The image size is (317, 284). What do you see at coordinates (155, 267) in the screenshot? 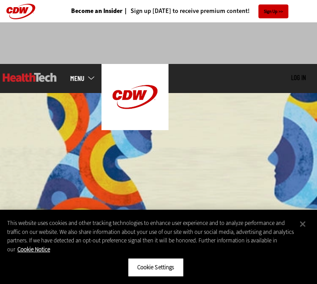
I see `button: Cookie Settings` at bounding box center [155, 267].